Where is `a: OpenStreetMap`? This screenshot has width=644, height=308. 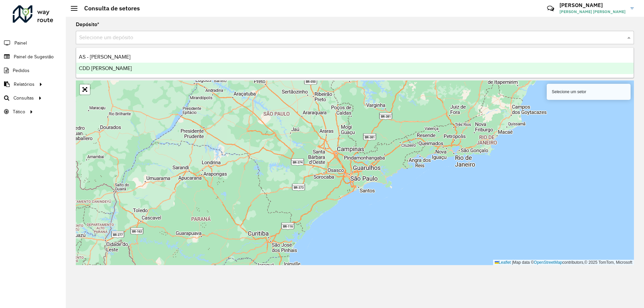 a: OpenStreetMap is located at coordinates (548, 263).